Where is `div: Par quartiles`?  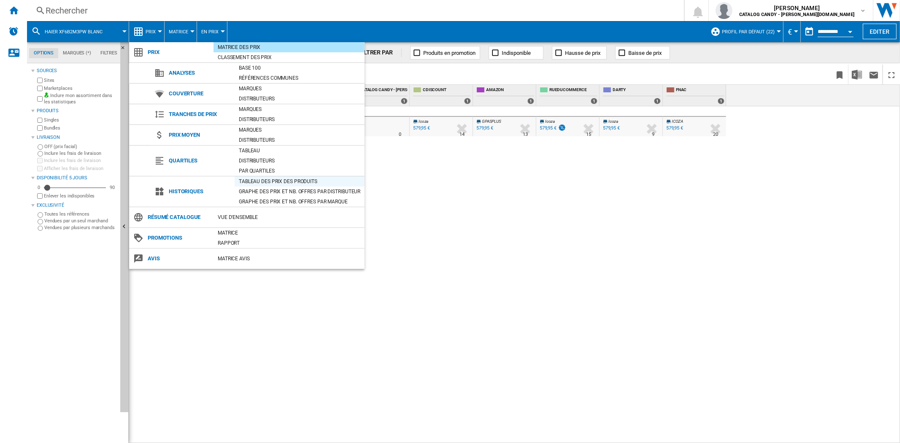
div: Par quartiles is located at coordinates (300, 171).